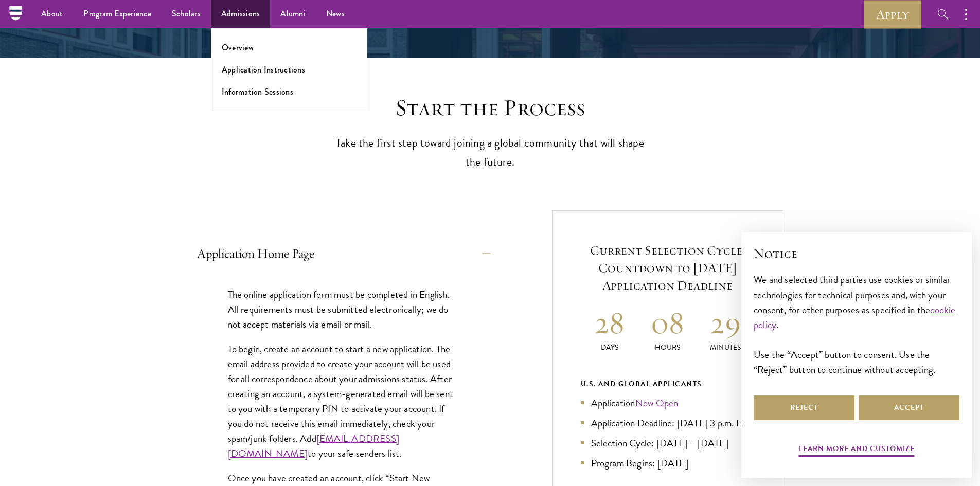 This screenshot has height=486, width=980. I want to click on h2: 08, so click(667, 322).